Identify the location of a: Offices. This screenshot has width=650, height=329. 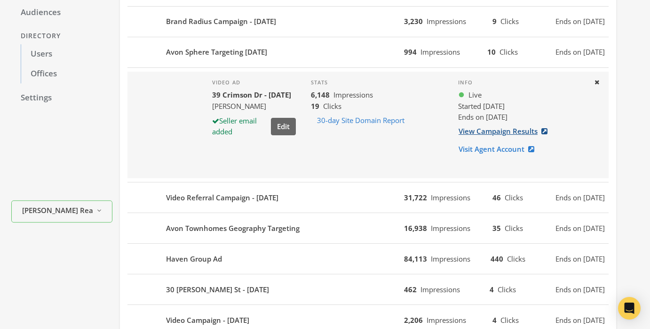
(66, 74).